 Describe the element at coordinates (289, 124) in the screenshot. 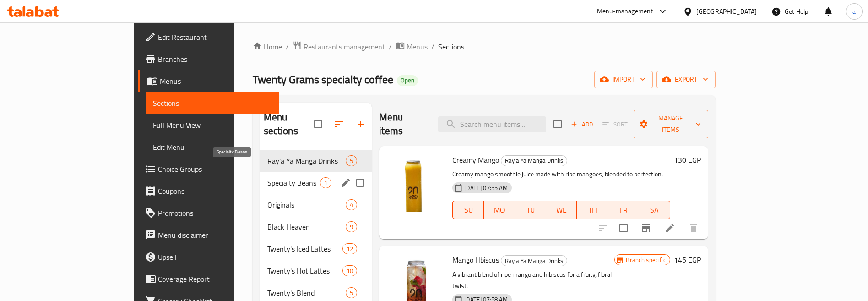

I see `h2: Menu sections` at that location.